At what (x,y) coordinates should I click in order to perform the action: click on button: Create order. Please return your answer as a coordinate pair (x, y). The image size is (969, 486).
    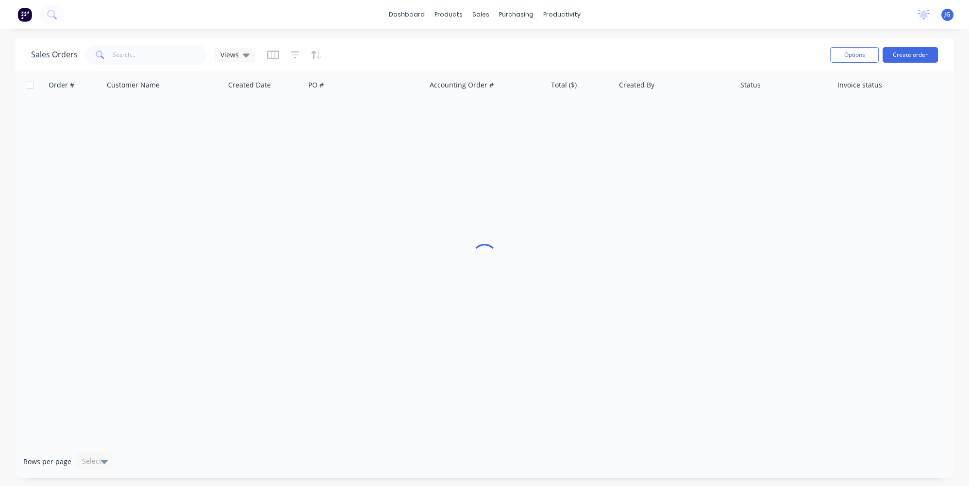
    Looking at the image, I should click on (911, 55).